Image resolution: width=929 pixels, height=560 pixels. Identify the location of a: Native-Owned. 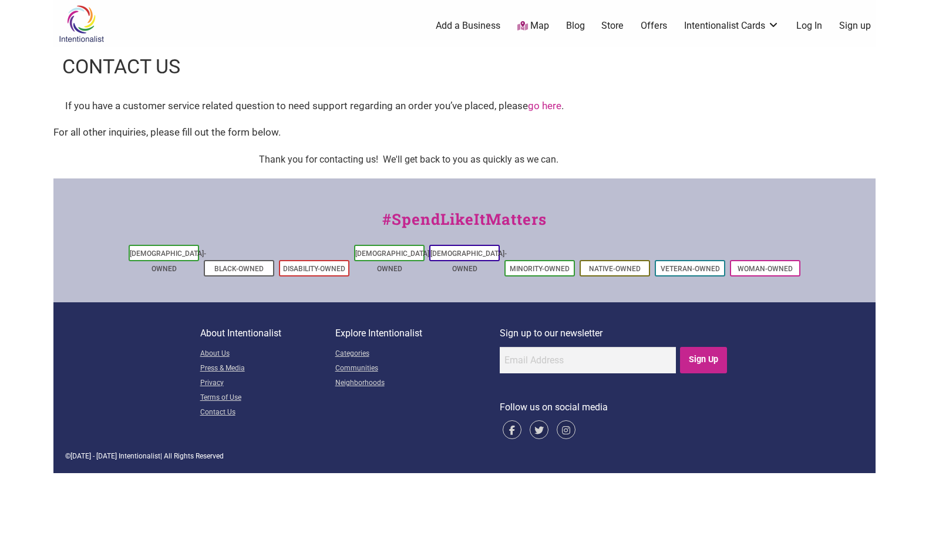
(615, 269).